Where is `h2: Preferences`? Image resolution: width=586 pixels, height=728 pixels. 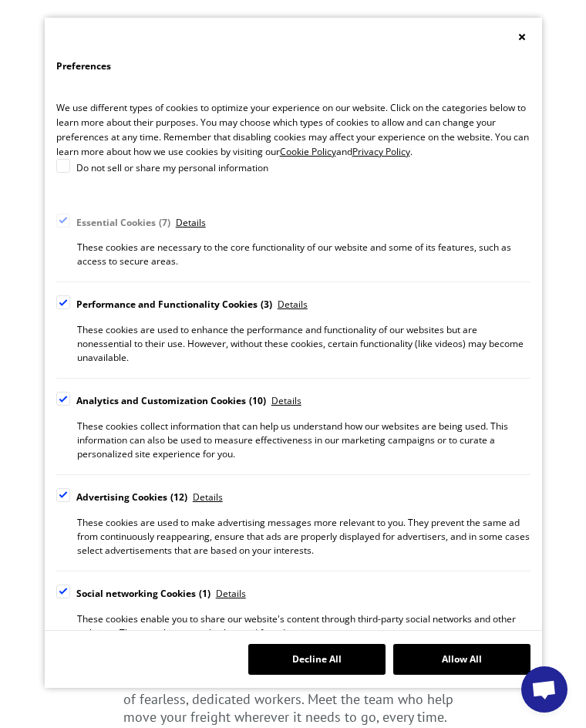
h2: Preferences is located at coordinates (293, 70).